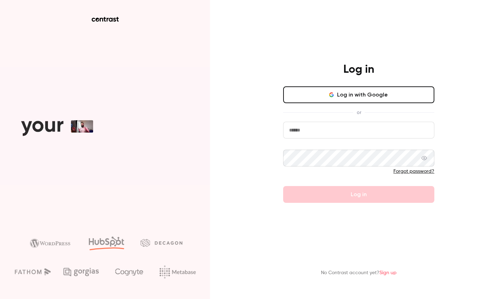 This screenshot has height=299, width=497. I want to click on button: Log in with Google, so click(359, 95).